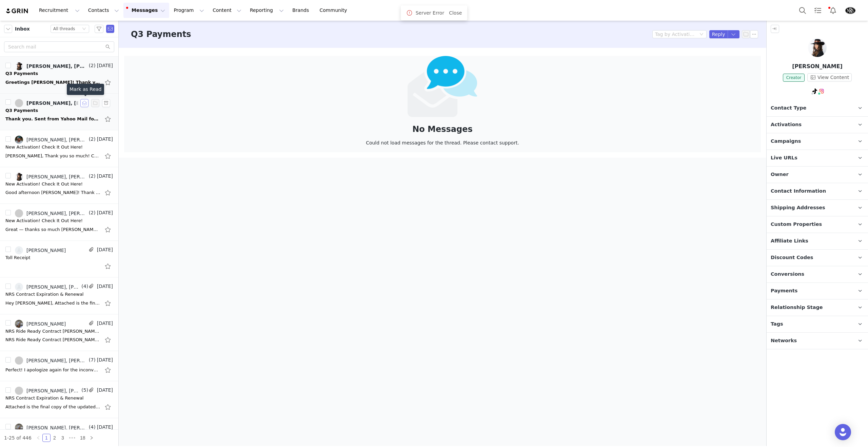 The height and width of the screenshot is (447, 868). Describe the element at coordinates (111, 29) in the screenshot. I see `span: Send Email` at that location.